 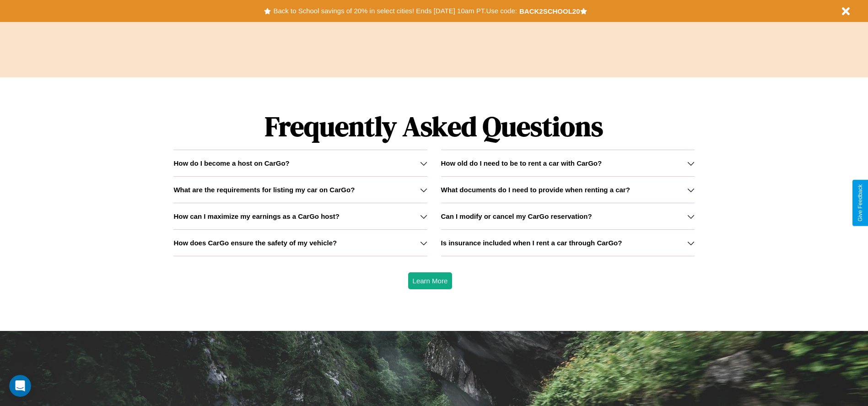 I want to click on h3: How can I maximize my earnings as a CarGo host?, so click(x=256, y=216).